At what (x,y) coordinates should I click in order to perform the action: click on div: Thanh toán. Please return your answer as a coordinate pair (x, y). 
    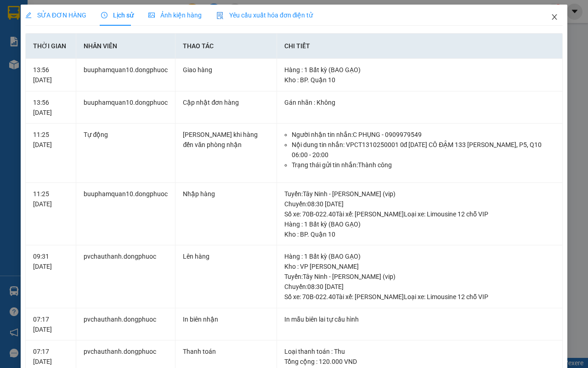
    Looking at the image, I should click on (226, 352).